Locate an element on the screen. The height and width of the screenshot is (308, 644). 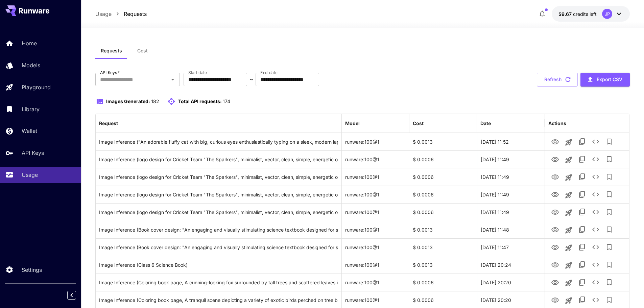
div: $9.66596 is located at coordinates (577, 14).